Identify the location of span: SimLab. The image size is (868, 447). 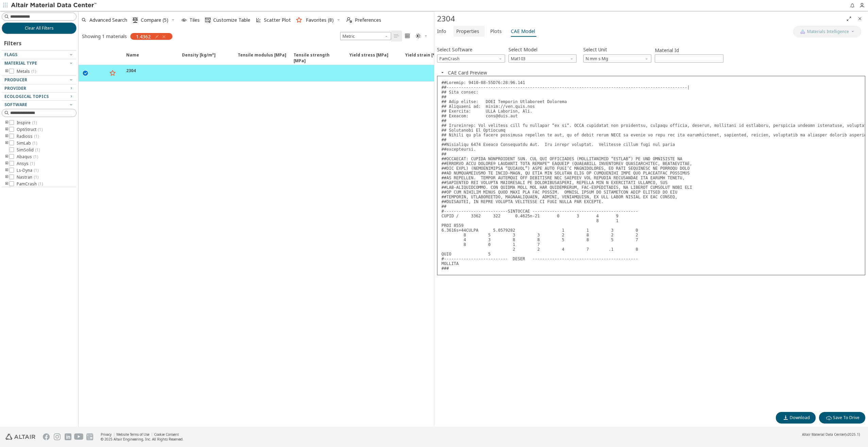
(27, 144).